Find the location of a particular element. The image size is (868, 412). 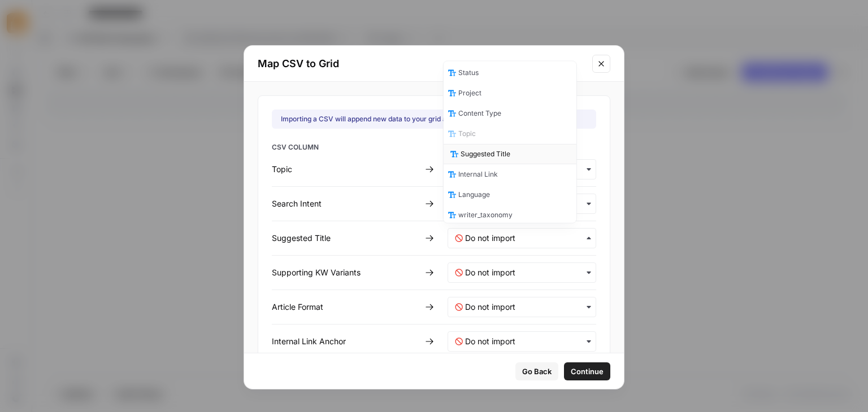

span: Project is located at coordinates (470, 93).